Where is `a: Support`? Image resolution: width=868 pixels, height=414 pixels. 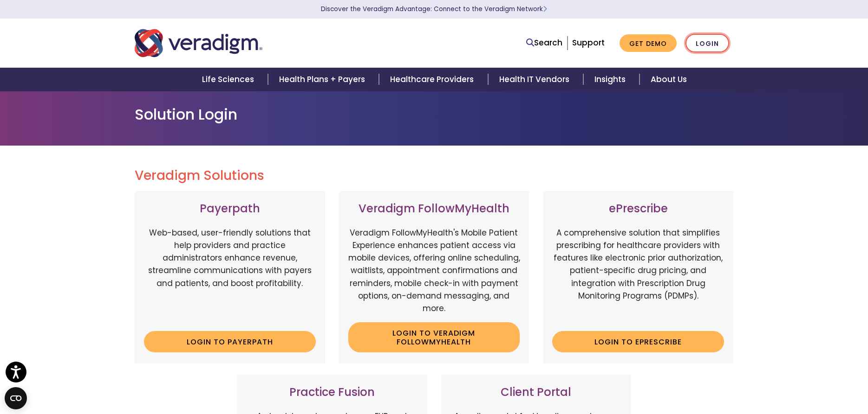
a: Support is located at coordinates (588, 43).